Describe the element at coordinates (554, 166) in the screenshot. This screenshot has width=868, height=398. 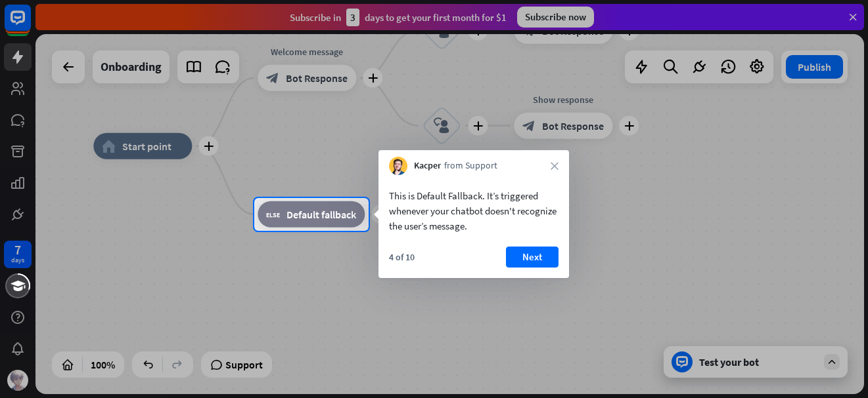
I see `i: close` at that location.